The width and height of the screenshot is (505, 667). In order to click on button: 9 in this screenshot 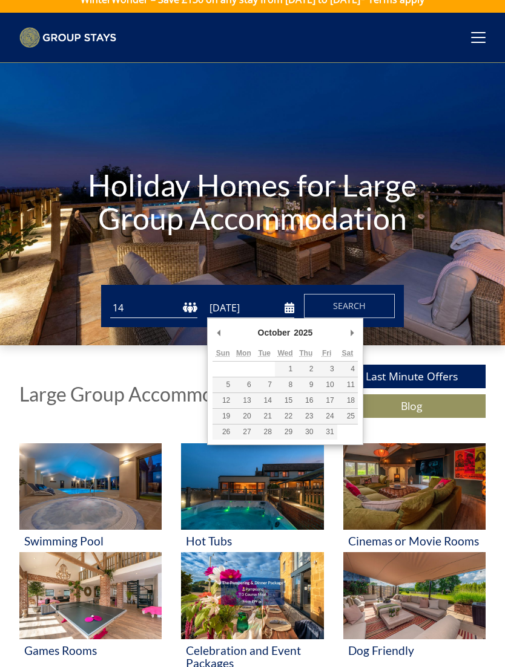, I will do `click(305, 385)`.